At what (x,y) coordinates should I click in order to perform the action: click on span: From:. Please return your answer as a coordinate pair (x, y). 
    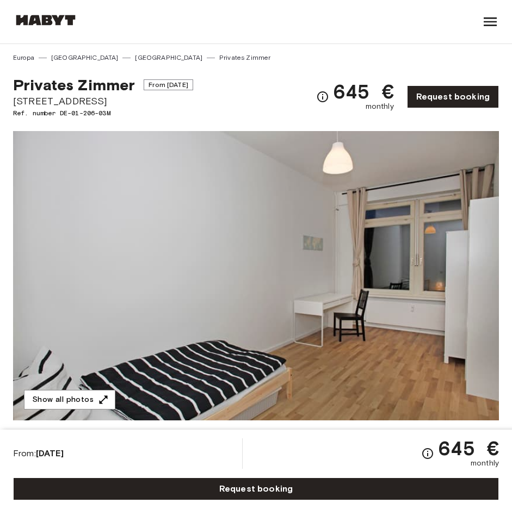
    Looking at the image, I should click on (38, 454).